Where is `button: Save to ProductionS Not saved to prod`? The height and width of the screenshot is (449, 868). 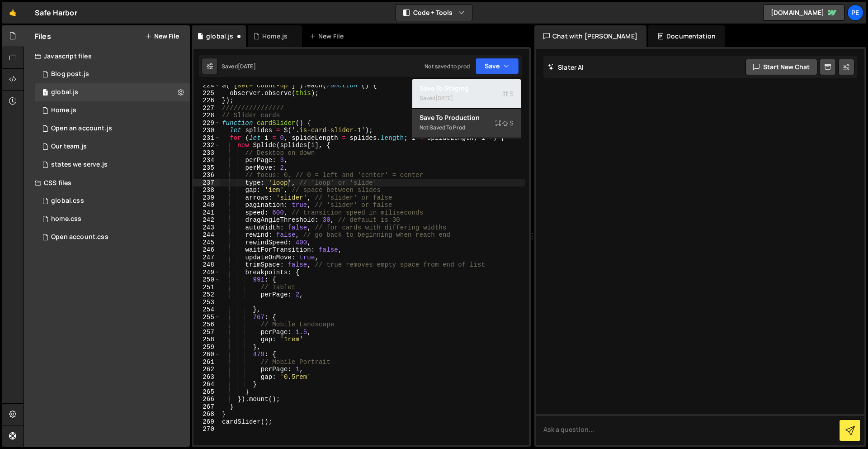
button: Save to ProductionS Not saved to prod is located at coordinates (466, 123).